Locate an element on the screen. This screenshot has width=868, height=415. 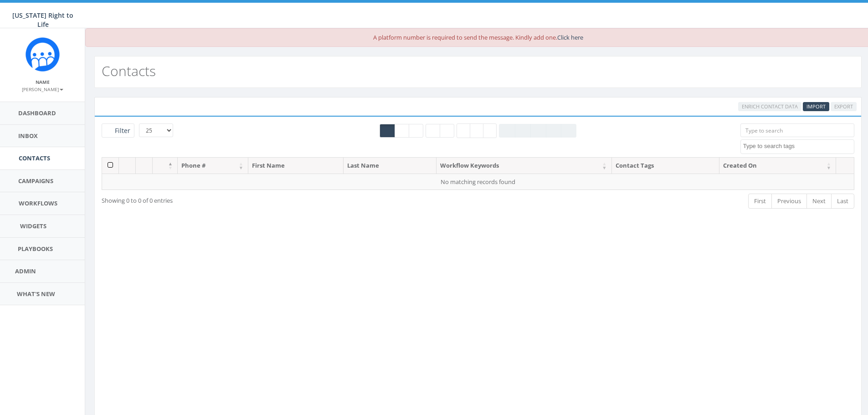
span: Advance Filter is located at coordinates (118, 130).